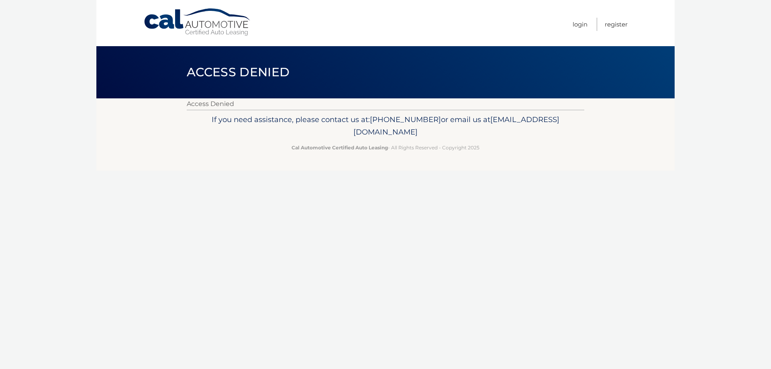 The width and height of the screenshot is (771, 369). Describe the element at coordinates (340, 147) in the screenshot. I see `strong: Cal Automotive Certified Auto Leasing` at that location.